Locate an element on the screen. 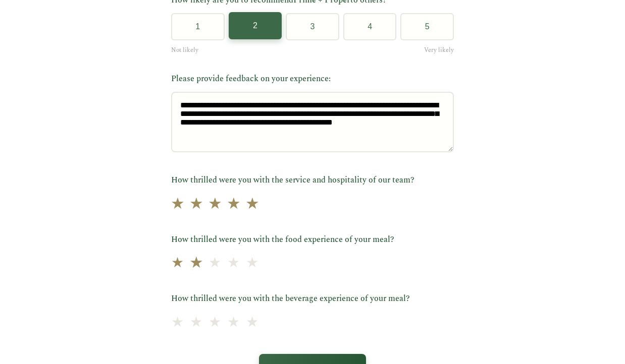  label: How thrilled were you with the beverage experience of your meal? is located at coordinates (312, 299).